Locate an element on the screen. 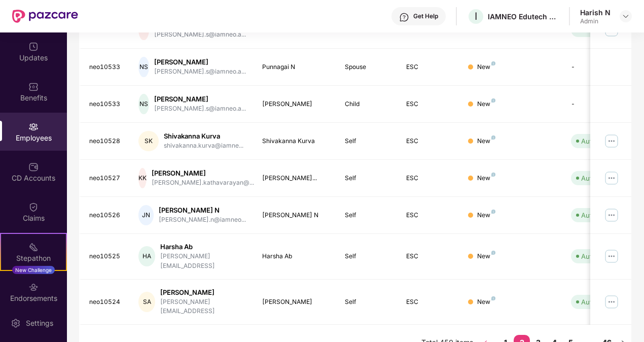 Image resolution: width=644 pixels, height=342 pixels. div: SK is located at coordinates (148, 141).